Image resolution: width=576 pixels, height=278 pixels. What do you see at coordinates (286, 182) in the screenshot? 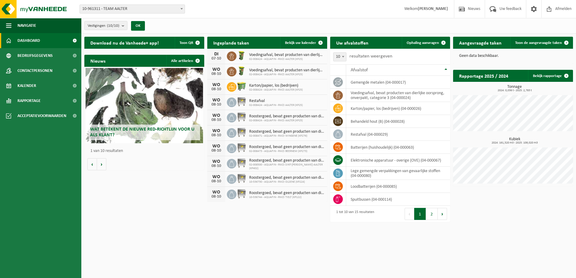
I see `span: 10-536730 - AQUAFIN - RWZI OLSENE (KP224)` at bounding box center [286, 182].